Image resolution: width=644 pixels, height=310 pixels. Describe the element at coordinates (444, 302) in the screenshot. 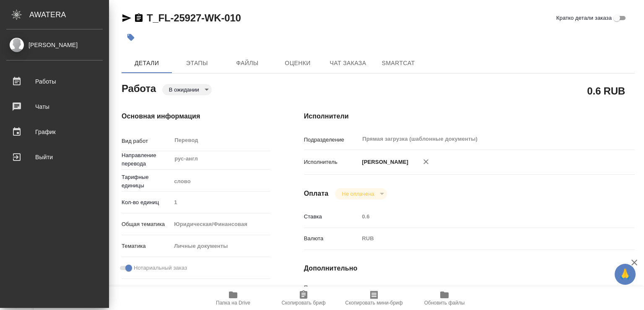

I see `span: Обновить файлы` at that location.